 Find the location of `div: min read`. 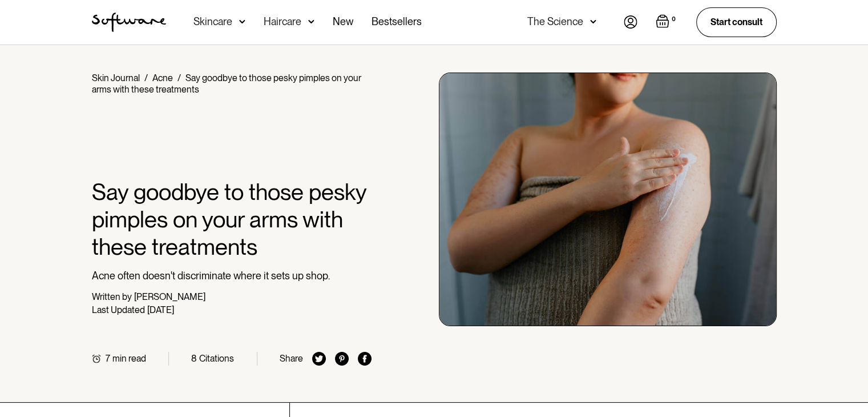

div: min read is located at coordinates (129, 358).